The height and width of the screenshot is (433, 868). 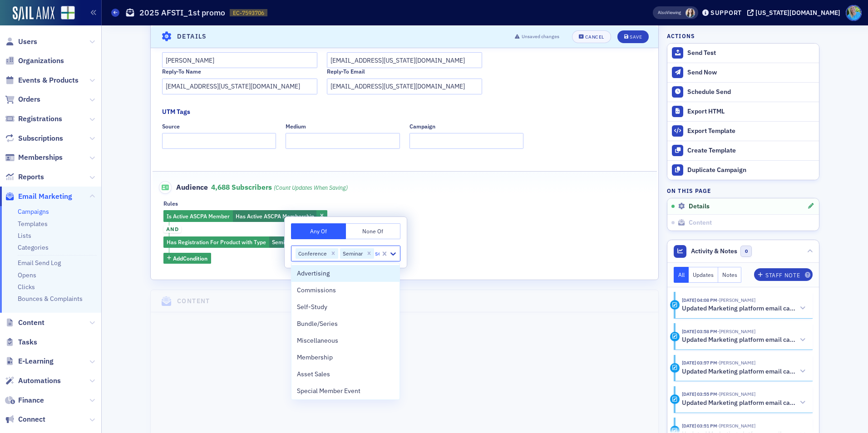 What do you see at coordinates (33, 381) in the screenshot?
I see `a: Automations` at bounding box center [33, 381].